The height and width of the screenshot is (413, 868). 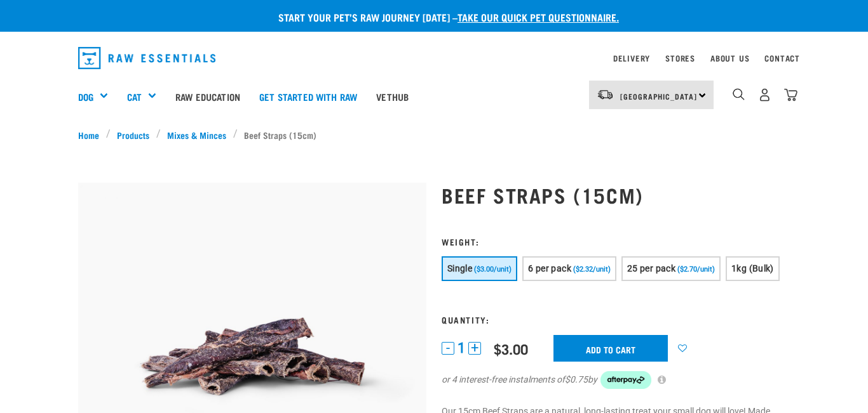 What do you see at coordinates (605, 95) in the screenshot?
I see `img: van-moving.png` at bounding box center [605, 95].